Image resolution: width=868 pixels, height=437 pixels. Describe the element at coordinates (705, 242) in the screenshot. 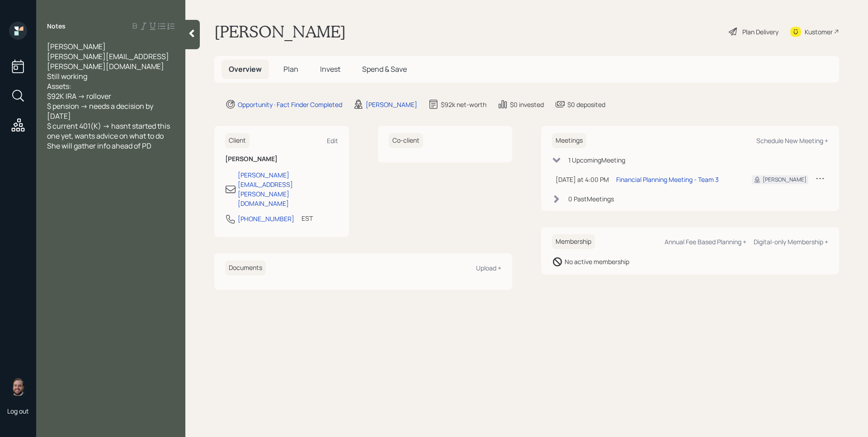

I see `div: Annual Fee Based Planning +` at that location.